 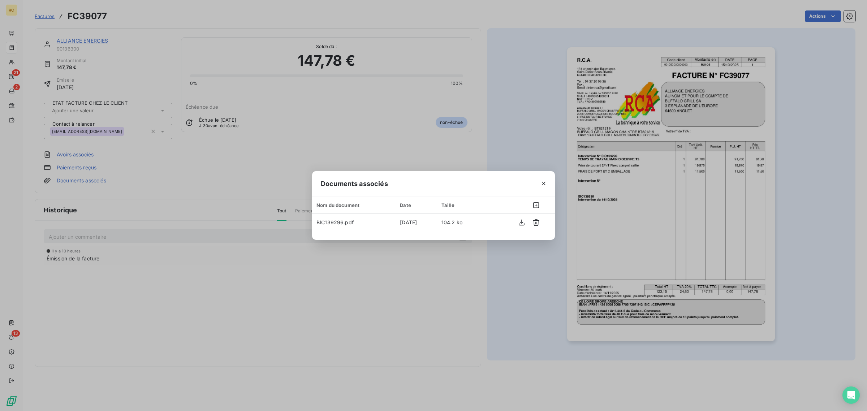 I want to click on div: Taille, so click(x=461, y=205).